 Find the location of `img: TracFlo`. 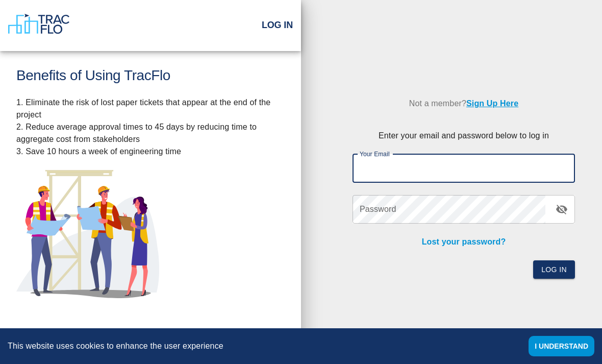

img: TracFlo is located at coordinates (39, 24).